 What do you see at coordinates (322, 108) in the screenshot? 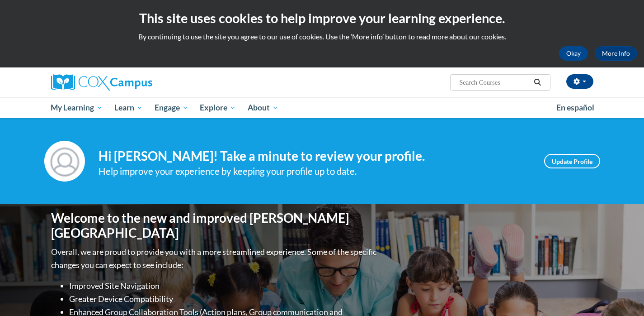
I see `div: Main menu` at bounding box center [322, 108].